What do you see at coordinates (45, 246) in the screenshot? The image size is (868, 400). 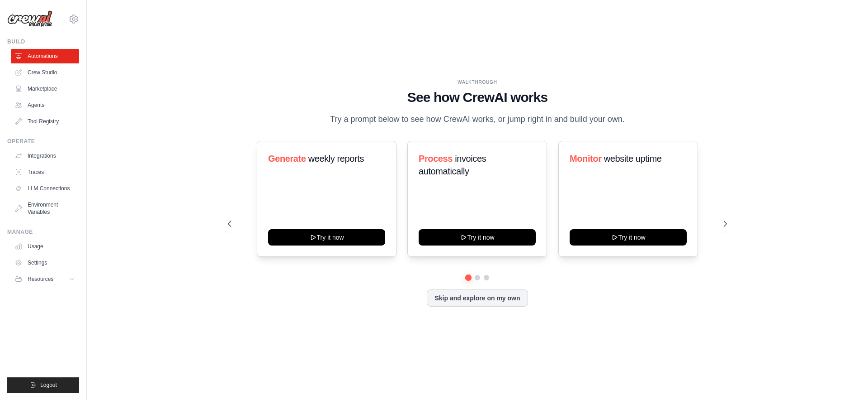 I see `a: Usage` at bounding box center [45, 246].